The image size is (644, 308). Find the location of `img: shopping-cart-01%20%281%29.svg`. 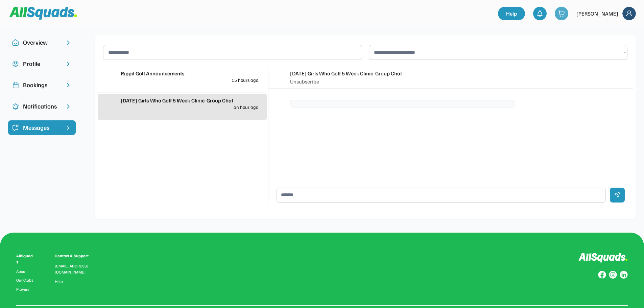

img: shopping-cart-01%20%281%29.svg is located at coordinates (561, 14).